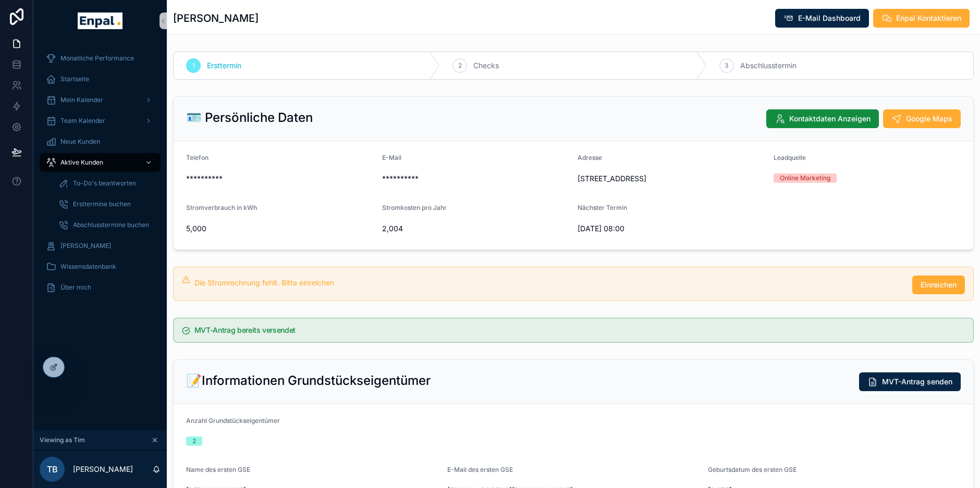  I want to click on span: Stromkosten pro Jahr, so click(414, 207).